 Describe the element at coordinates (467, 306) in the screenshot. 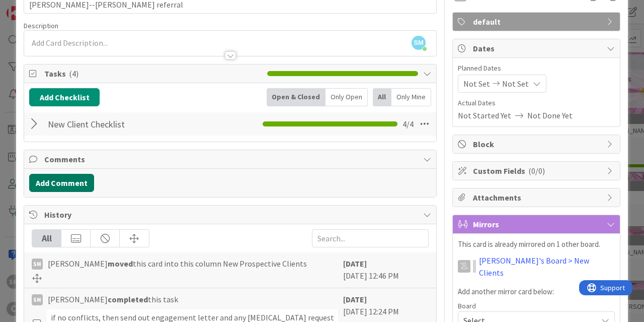

I see `span: Board` at that location.